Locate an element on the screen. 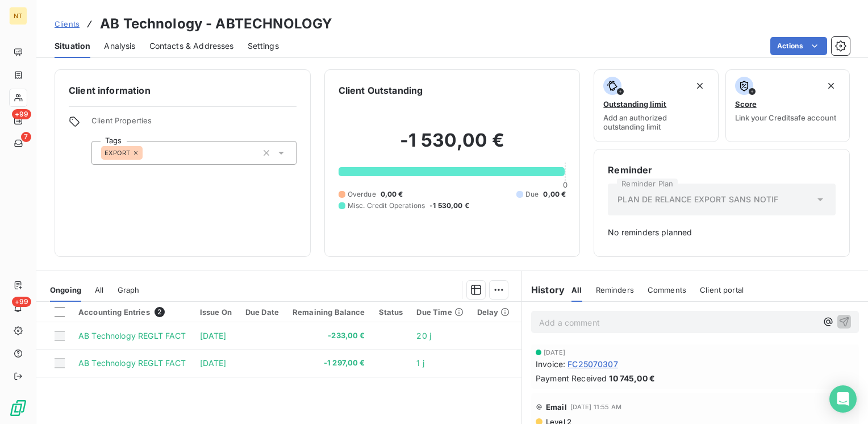 Image resolution: width=868 pixels, height=424 pixels. div: Status is located at coordinates (391, 311).